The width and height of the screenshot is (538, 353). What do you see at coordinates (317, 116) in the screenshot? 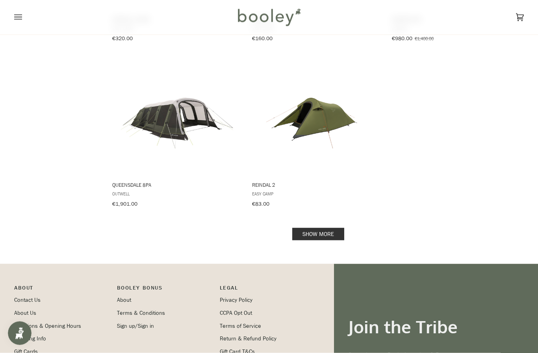
I see `img: Easy Camp Reindal 2 Green - Booley Galway` at bounding box center [317, 116].